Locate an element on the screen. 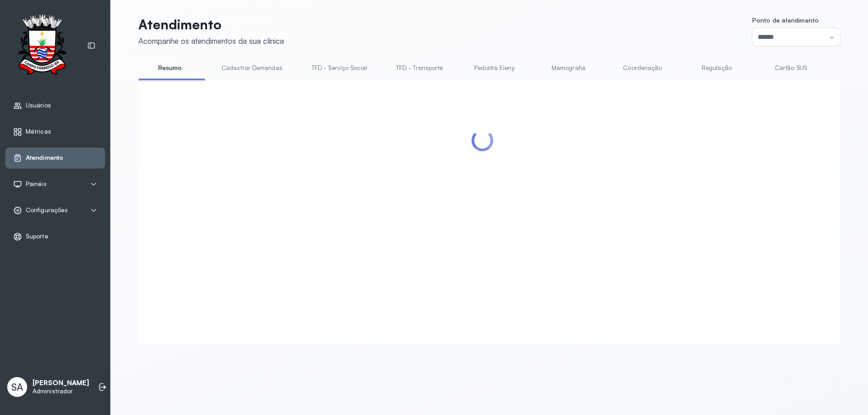 The height and width of the screenshot is (415, 868). p: Administrador is located at coordinates (61, 391).